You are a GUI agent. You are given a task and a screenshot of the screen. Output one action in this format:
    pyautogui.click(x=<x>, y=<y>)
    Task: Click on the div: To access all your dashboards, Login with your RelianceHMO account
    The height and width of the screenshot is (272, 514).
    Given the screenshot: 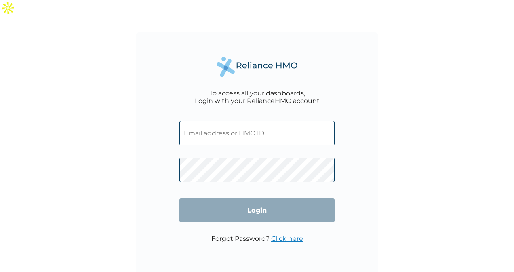 What is the action you would take?
    pyautogui.click(x=257, y=97)
    